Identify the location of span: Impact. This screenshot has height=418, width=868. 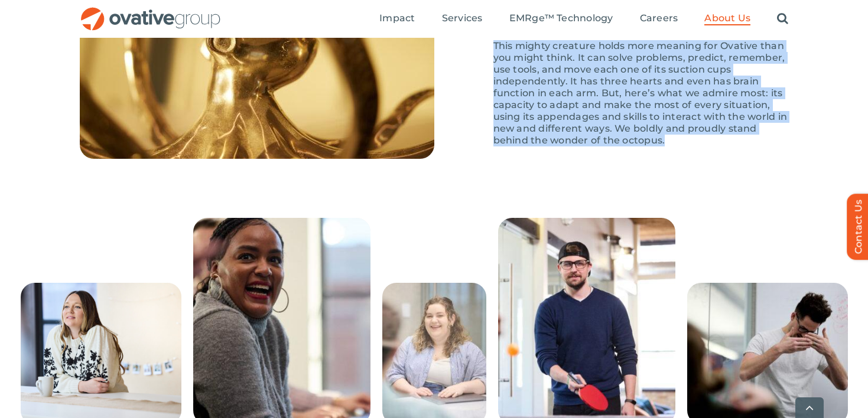
(397, 18).